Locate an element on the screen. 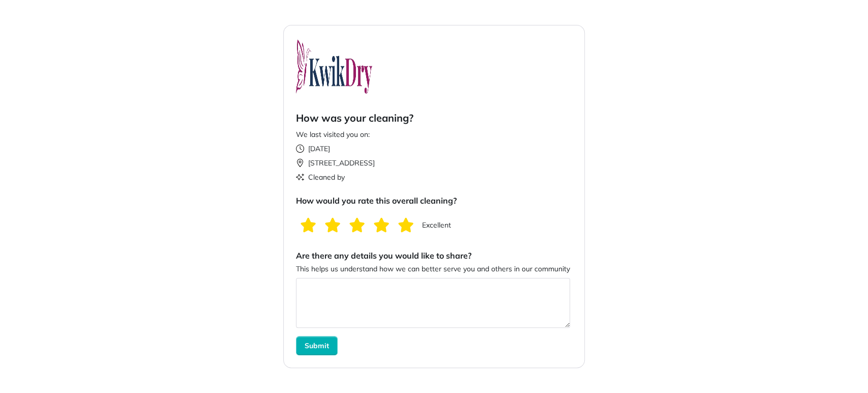  p: Are there any details you would like to share? is located at coordinates (433, 255).